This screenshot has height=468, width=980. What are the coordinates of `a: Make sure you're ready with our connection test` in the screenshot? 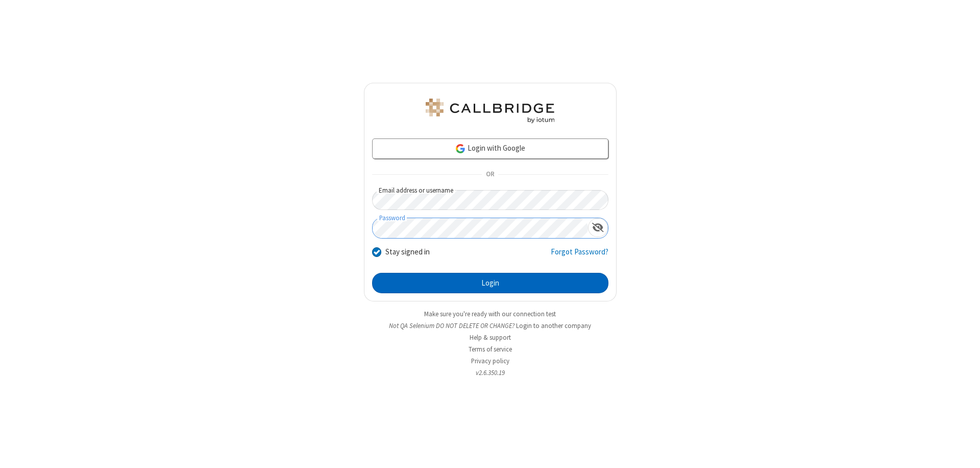 It's located at (490, 314).